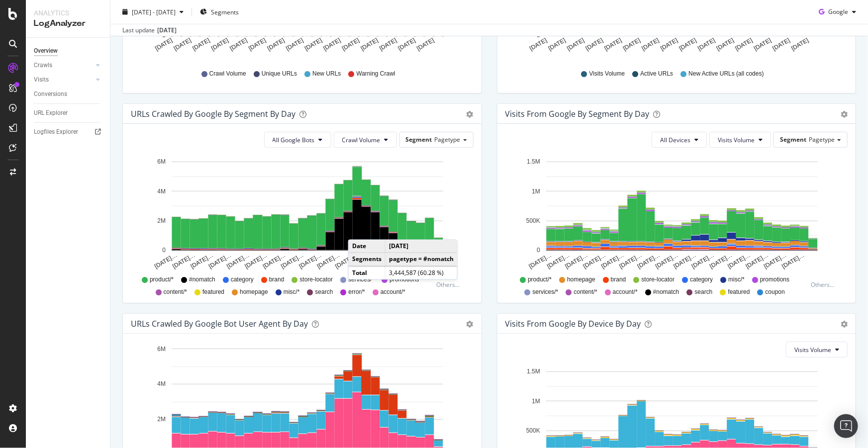 The image size is (868, 448). What do you see at coordinates (367, 247) in the screenshot?
I see `td: Date` at bounding box center [367, 247].